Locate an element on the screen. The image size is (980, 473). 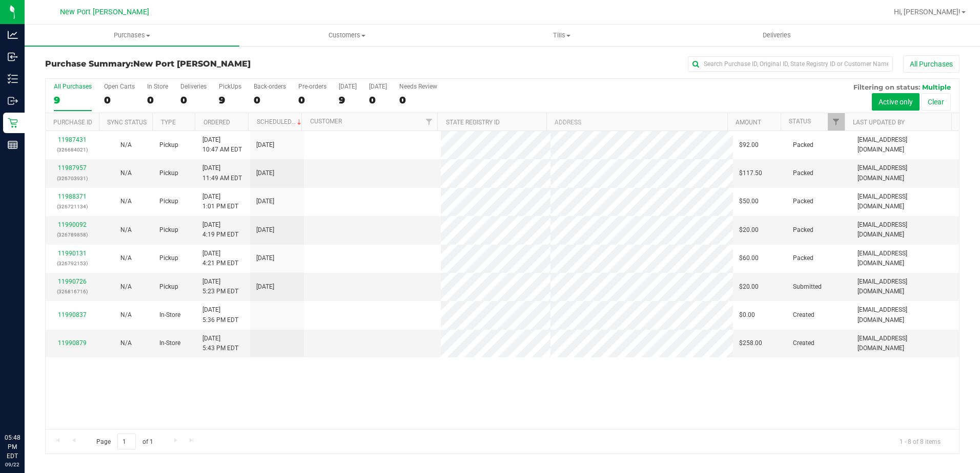
span: $117.50 is located at coordinates (750, 173).